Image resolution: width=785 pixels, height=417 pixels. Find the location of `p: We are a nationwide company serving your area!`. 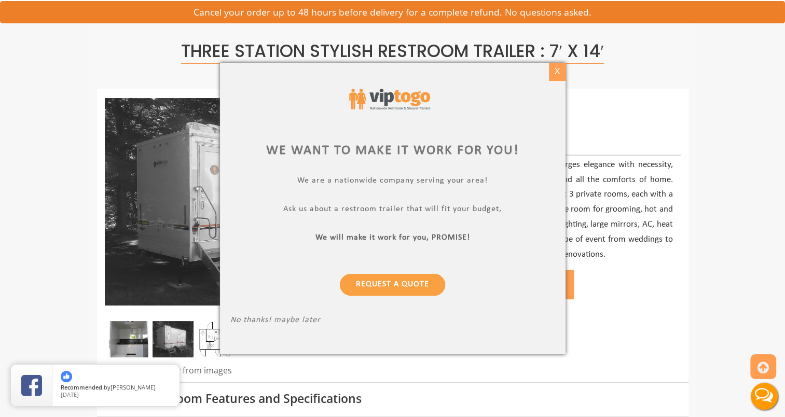

p: We are a nationwide company serving your area! is located at coordinates (393, 182).